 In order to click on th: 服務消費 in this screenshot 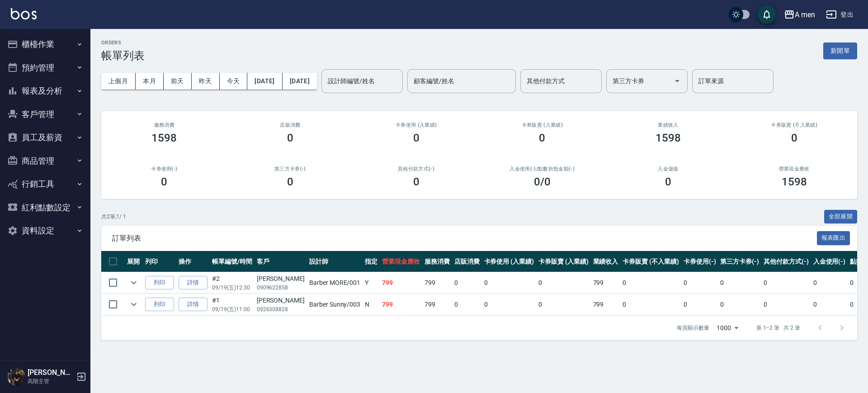, I will do `click(437, 261)`.